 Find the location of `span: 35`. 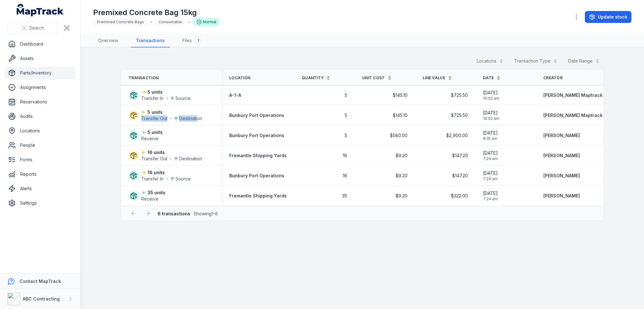

span: 35 is located at coordinates (345, 196).